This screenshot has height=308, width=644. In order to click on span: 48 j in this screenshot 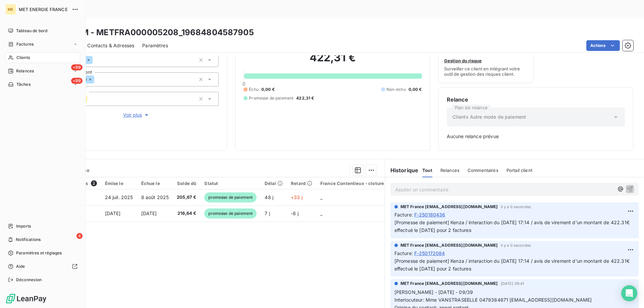, I will do `click(269, 197)`.